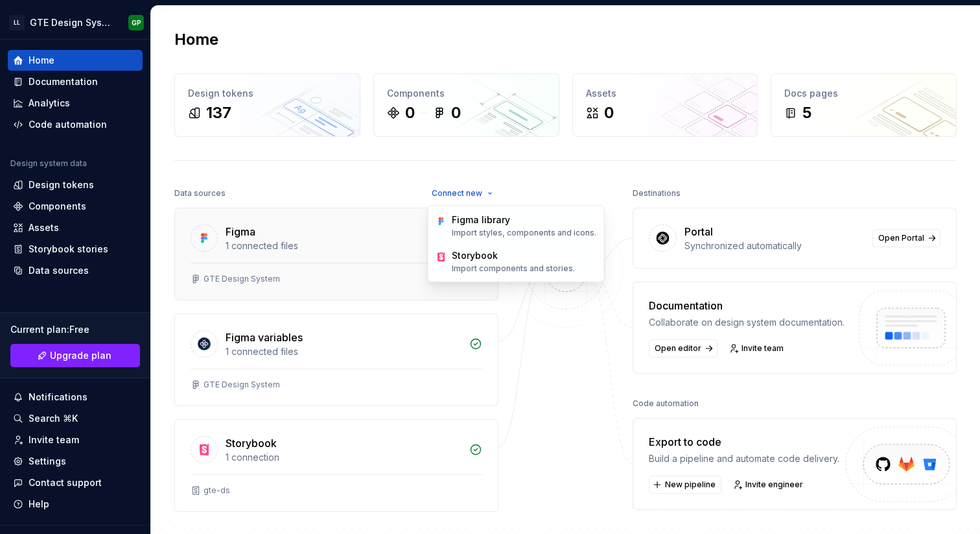 The image size is (980, 534). Describe the element at coordinates (76, 418) in the screenshot. I see `button: Search ⌘K` at that location.